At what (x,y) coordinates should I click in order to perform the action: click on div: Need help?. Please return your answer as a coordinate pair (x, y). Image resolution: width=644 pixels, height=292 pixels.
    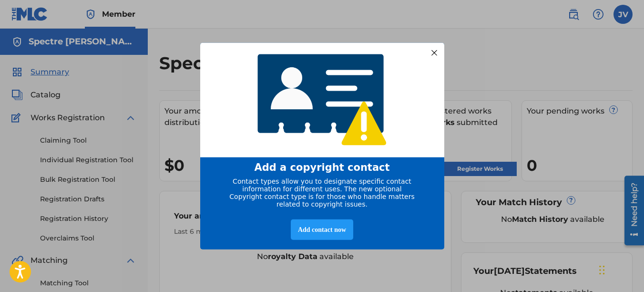
    Looking at the image, I should click on (17, 33).